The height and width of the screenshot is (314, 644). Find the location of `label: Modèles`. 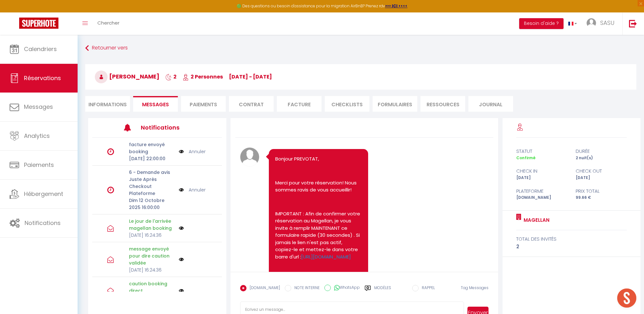

label: Modèles is located at coordinates (382, 290).